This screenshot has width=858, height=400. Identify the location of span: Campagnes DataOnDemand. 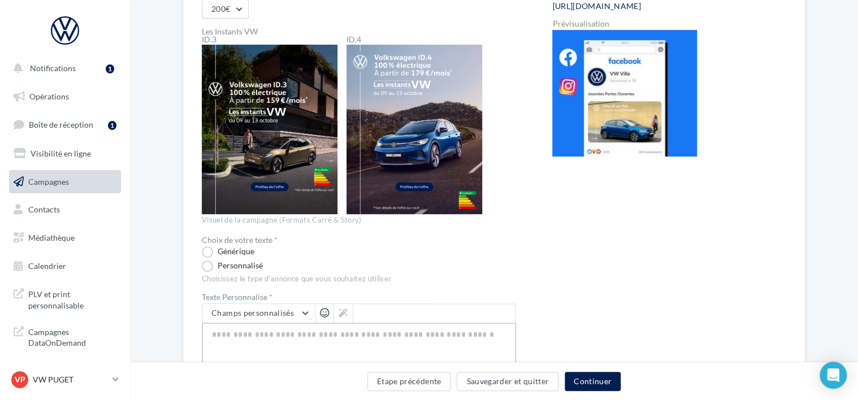
(72, 336).